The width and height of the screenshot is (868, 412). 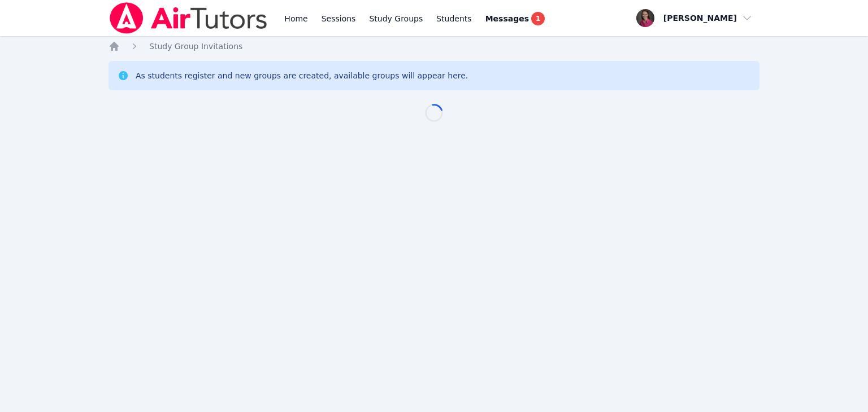 I want to click on img: Air Tutors, so click(x=188, y=18).